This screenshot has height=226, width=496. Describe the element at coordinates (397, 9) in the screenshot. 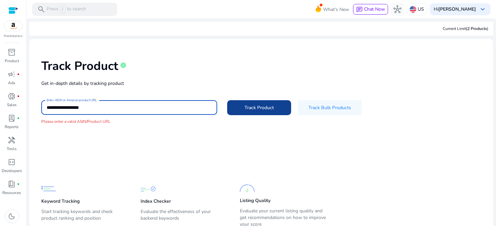

I see `span: hub` at that location.